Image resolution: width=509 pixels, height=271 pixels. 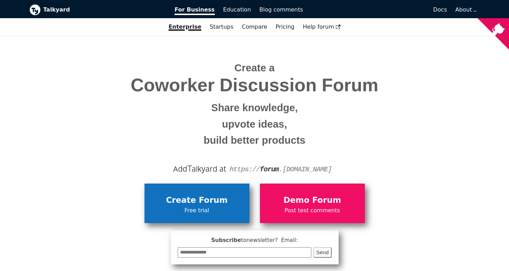 I want to click on small: build better products, so click(x=255, y=140).